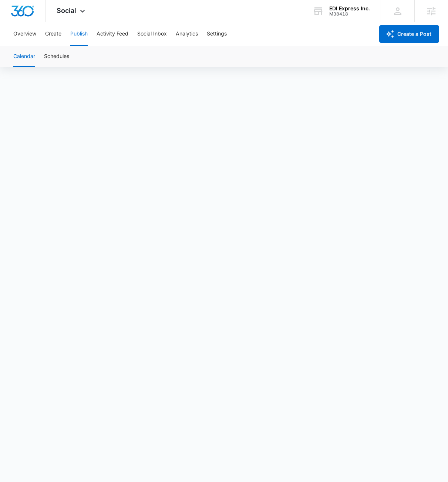 The width and height of the screenshot is (448, 482). Describe the element at coordinates (350, 8) in the screenshot. I see `div: account name` at that location.